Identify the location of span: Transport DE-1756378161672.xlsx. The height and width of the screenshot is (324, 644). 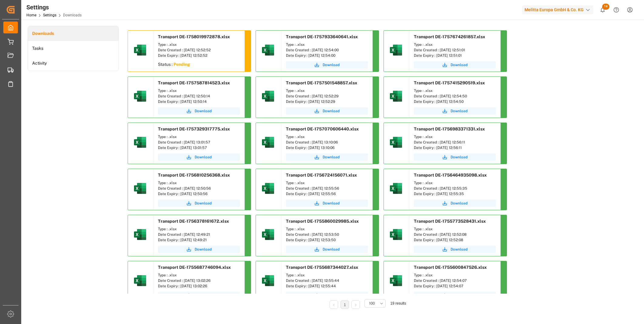
(193, 221).